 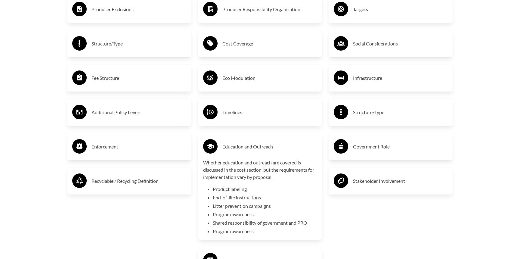 What do you see at coordinates (400, 78) in the screenshot?
I see `h3: Infrastructure` at bounding box center [400, 78].